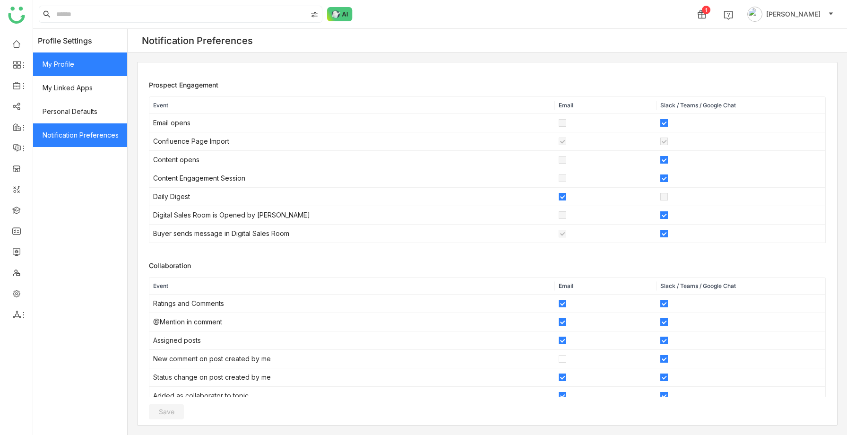 The width and height of the screenshot is (847, 435). What do you see at coordinates (197, 41) in the screenshot?
I see `div: Notification Preferences` at bounding box center [197, 41].